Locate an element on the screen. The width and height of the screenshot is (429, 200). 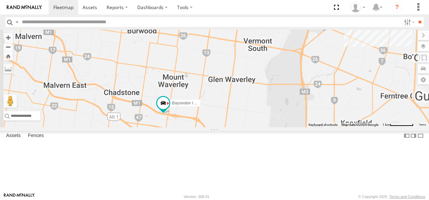
label: Measure is located at coordinates (8, 69).